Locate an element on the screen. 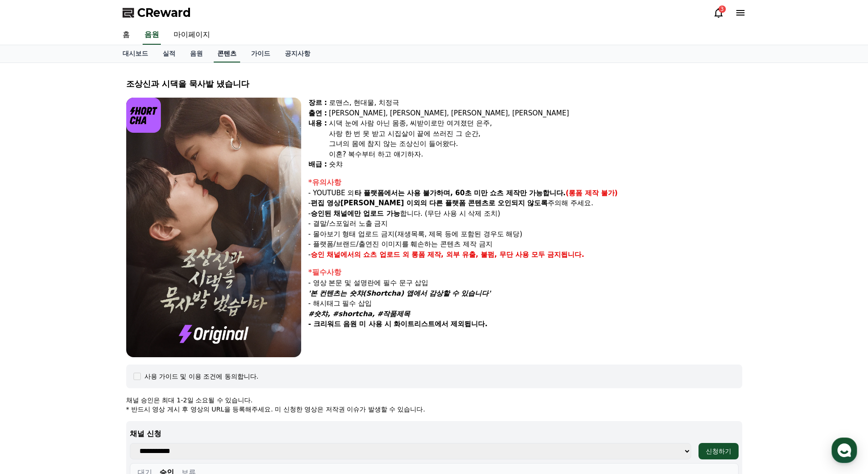 The height and width of the screenshot is (474, 868). span: 대화 is located at coordinates (89, 307).